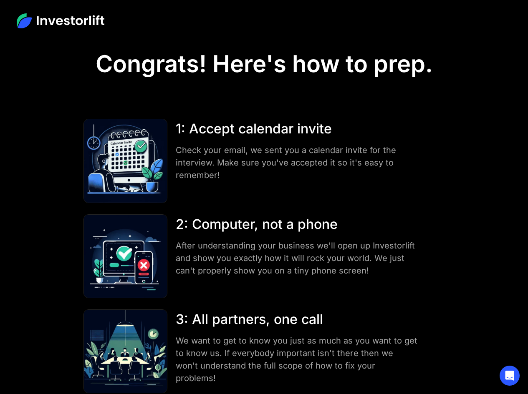  Describe the element at coordinates (509, 376) in the screenshot. I see `div: Open Intercom Messenger` at that location.